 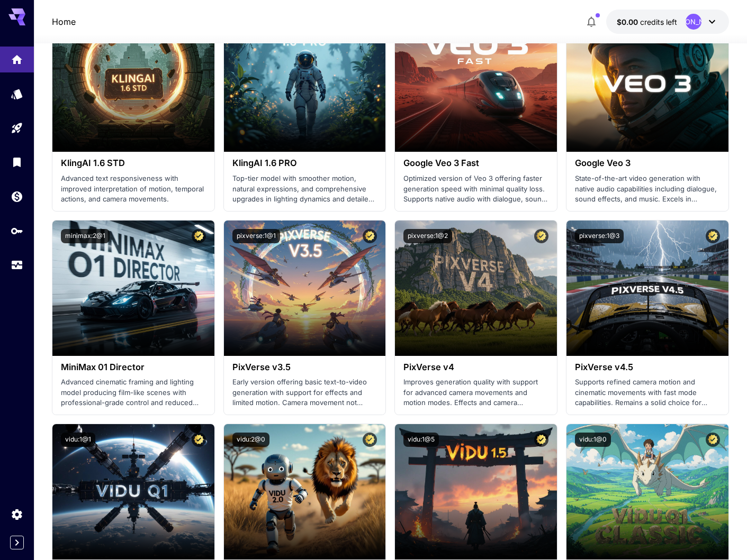 I want to click on button: Expand sidebar, so click(x=17, y=542).